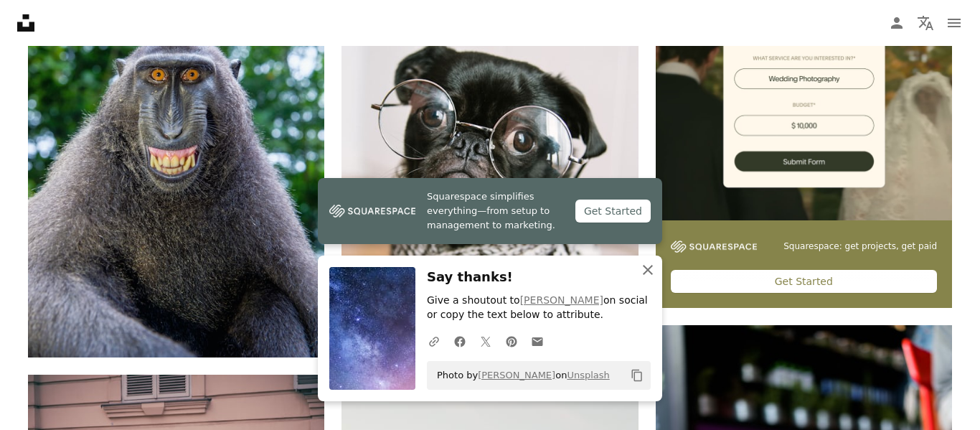 The height and width of the screenshot is (430, 980). I want to click on button: Copy to clipboard, so click(637, 376).